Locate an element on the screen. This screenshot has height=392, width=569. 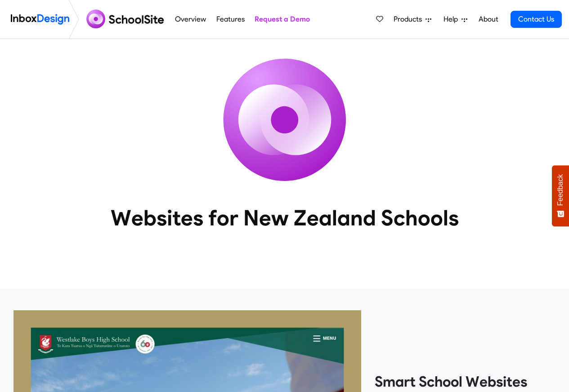
span: Help is located at coordinates (452, 19).